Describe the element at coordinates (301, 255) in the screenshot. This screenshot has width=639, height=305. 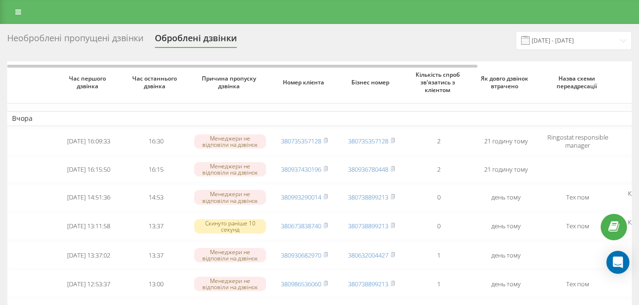
I see `a: 380930682970` at that location.